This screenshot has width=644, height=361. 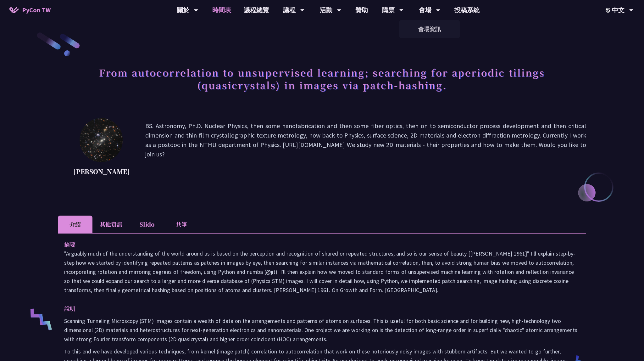 What do you see at coordinates (322, 330) in the screenshot?
I see `p: Scanning Tunneling Microscopy (STM) images contain a wealth of data on the arrangements and patte...` at bounding box center [322, 330].